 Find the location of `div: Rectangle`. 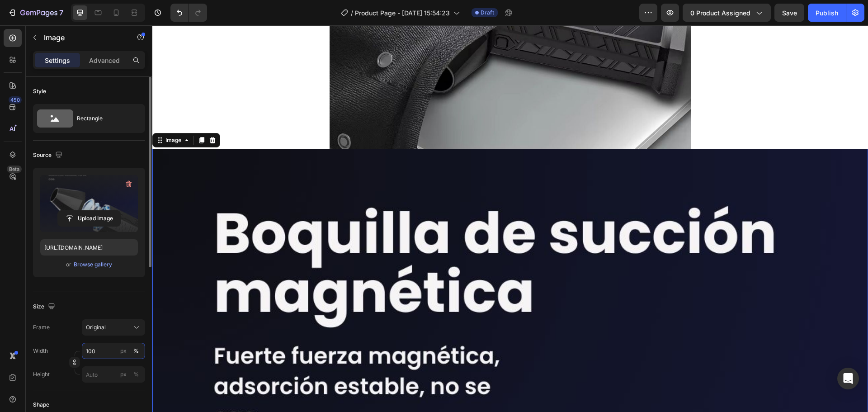

div: Rectangle is located at coordinates (104, 119).